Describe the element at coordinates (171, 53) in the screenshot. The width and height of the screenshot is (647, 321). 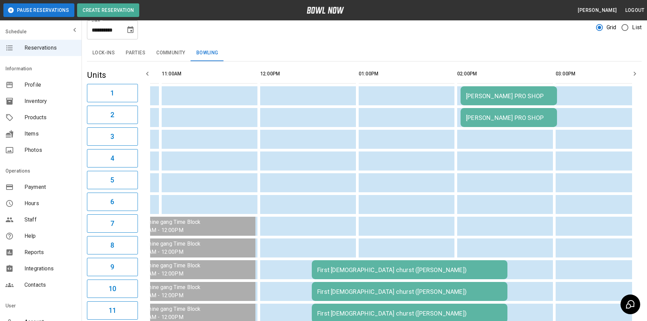
I see `button: Community` at that location.